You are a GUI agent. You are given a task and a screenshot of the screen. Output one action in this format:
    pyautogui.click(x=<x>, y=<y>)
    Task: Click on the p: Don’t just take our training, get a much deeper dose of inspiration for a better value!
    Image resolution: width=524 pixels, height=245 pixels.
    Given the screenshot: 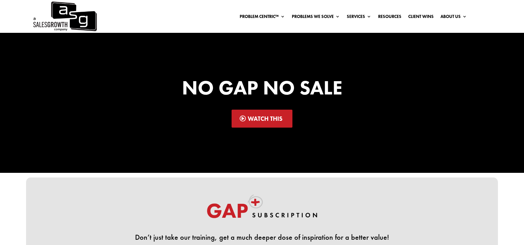 What is the action you would take?
    pyautogui.click(x=262, y=238)
    